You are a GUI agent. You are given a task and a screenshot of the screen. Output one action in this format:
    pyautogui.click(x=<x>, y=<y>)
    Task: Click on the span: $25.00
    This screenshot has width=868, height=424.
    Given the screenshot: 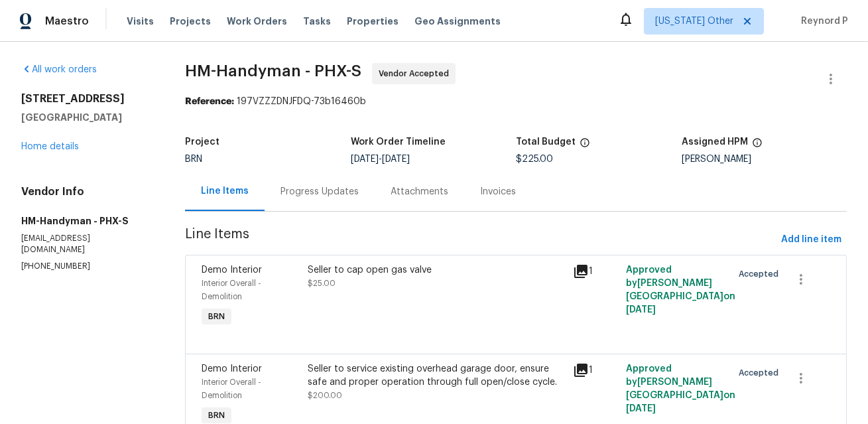 What is the action you would take?
    pyautogui.click(x=322, y=284)
    